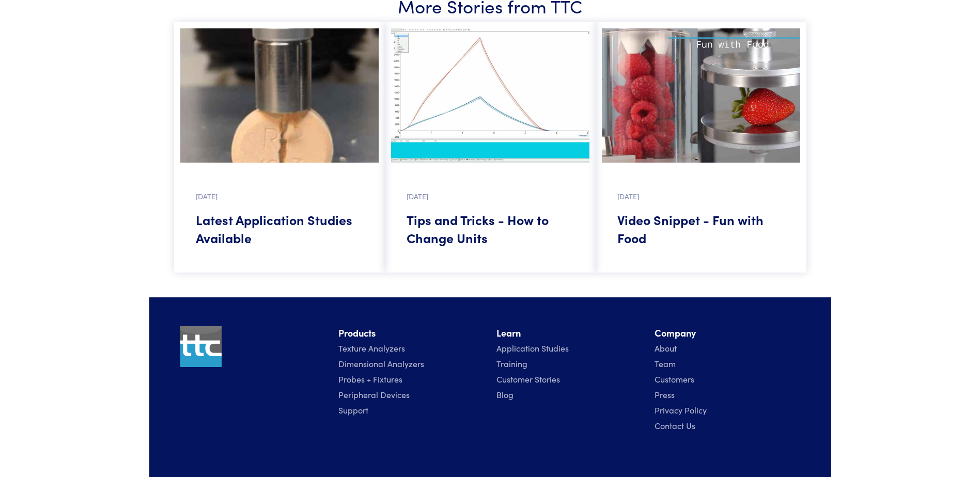  I want to click on a: Texture Analyzers, so click(371, 348).